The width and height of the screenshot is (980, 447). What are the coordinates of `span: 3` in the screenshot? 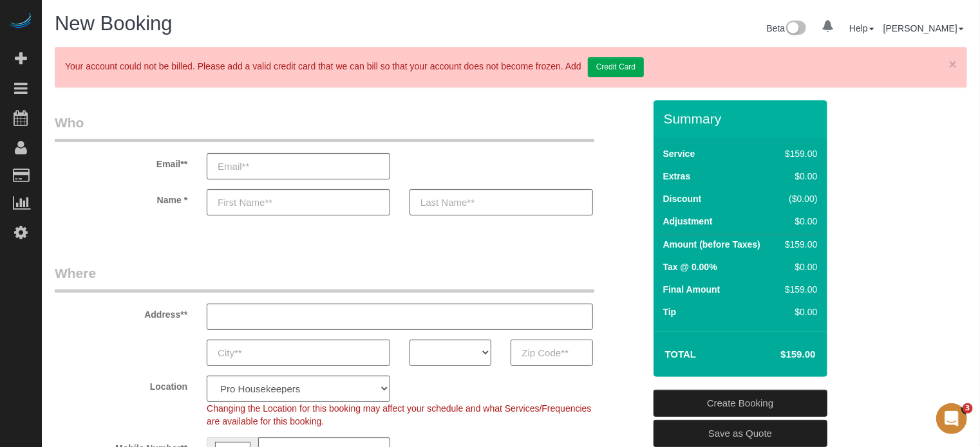 It's located at (967, 409).